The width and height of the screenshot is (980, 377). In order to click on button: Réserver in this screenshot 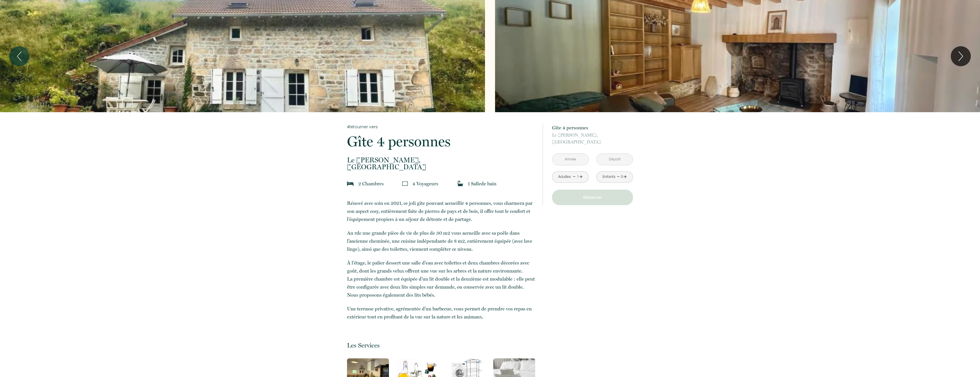, I will do `click(593, 197)`.